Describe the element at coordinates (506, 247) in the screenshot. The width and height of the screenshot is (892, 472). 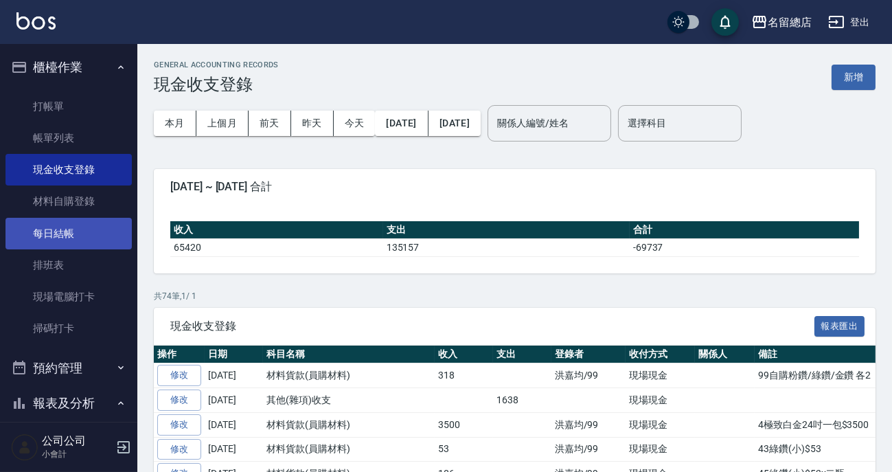
I see `td: 135157` at that location.